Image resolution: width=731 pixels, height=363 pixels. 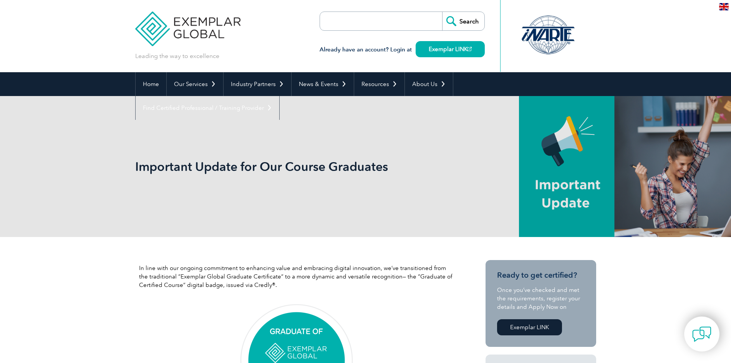 What do you see at coordinates (541, 275) in the screenshot?
I see `h3: Ready to get certified?` at bounding box center [541, 275].